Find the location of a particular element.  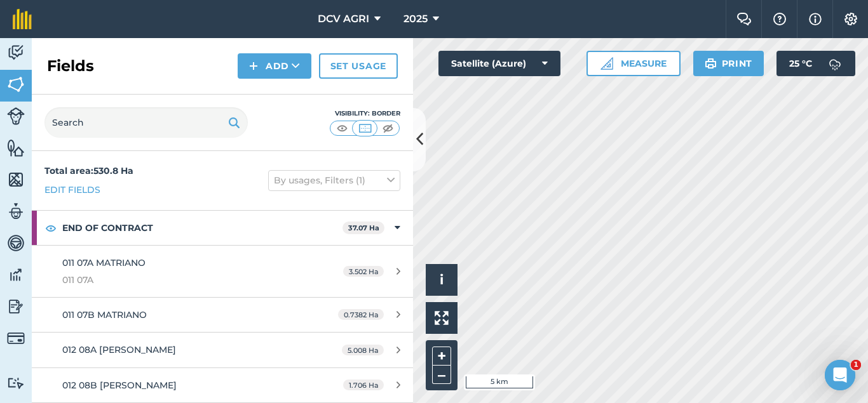

div: Visibility: Border is located at coordinates (365, 114).